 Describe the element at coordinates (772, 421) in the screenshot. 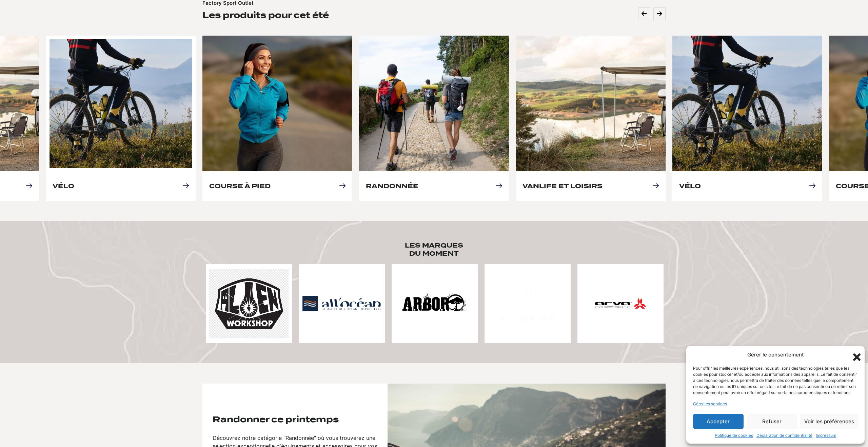

I see `button: Refuser` at that location.